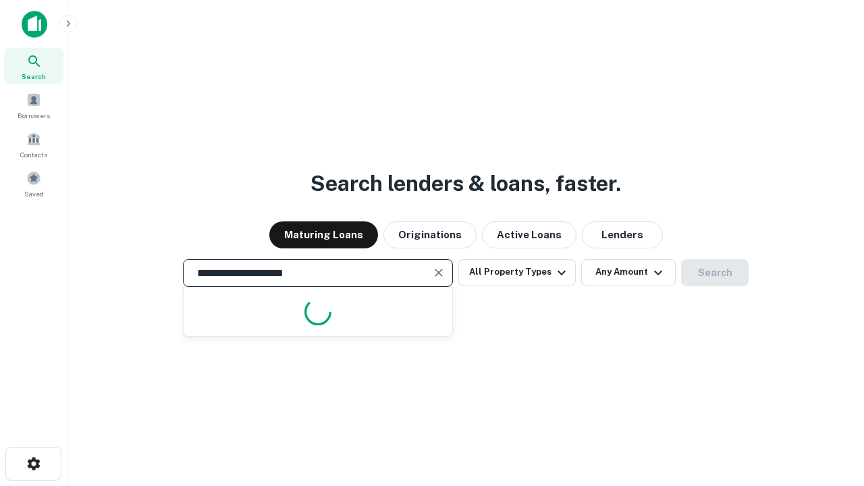 The image size is (864, 486). What do you see at coordinates (622, 235) in the screenshot?
I see `button: Lenders` at bounding box center [622, 235].